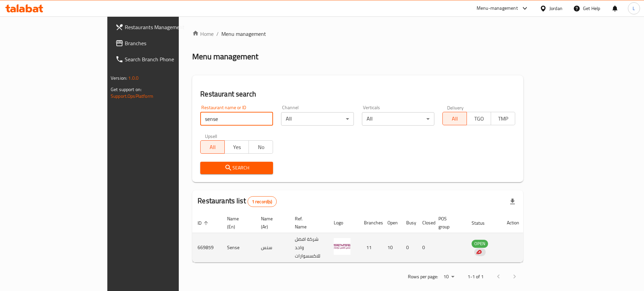 The width and height of the screenshot is (644, 291). What do you see at coordinates (236, 168) in the screenshot?
I see `button: Search` at bounding box center [236, 168].